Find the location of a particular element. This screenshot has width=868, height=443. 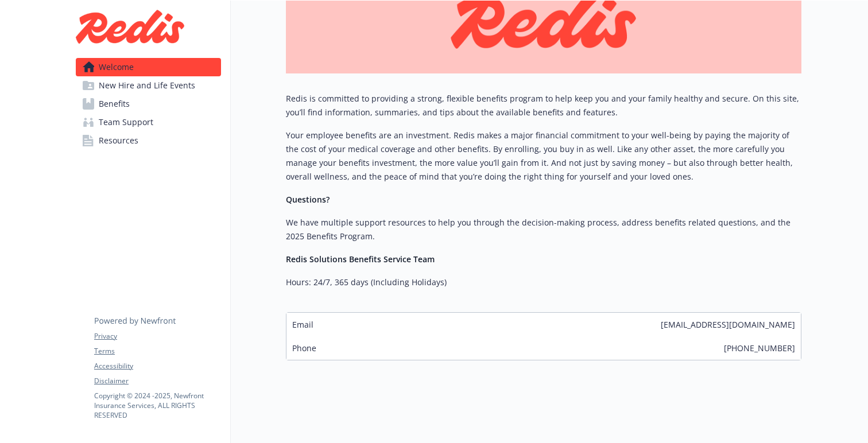

p: Redis is committed to providing a strong, flexible benefits program to help keep you and your fam... is located at coordinates (544, 105).